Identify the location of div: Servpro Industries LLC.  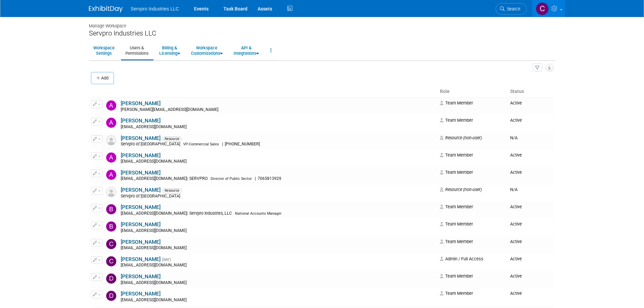
(322, 33).